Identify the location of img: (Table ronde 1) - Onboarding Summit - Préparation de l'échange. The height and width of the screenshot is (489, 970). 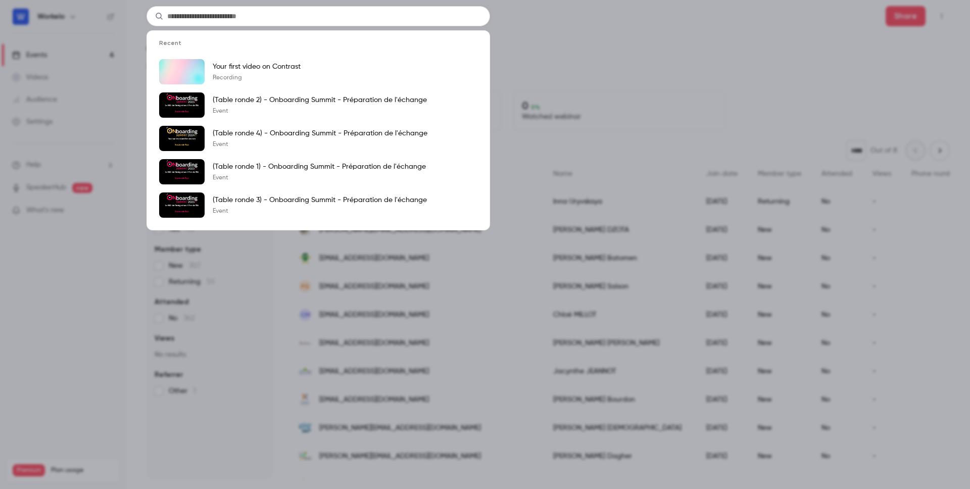
(182, 172).